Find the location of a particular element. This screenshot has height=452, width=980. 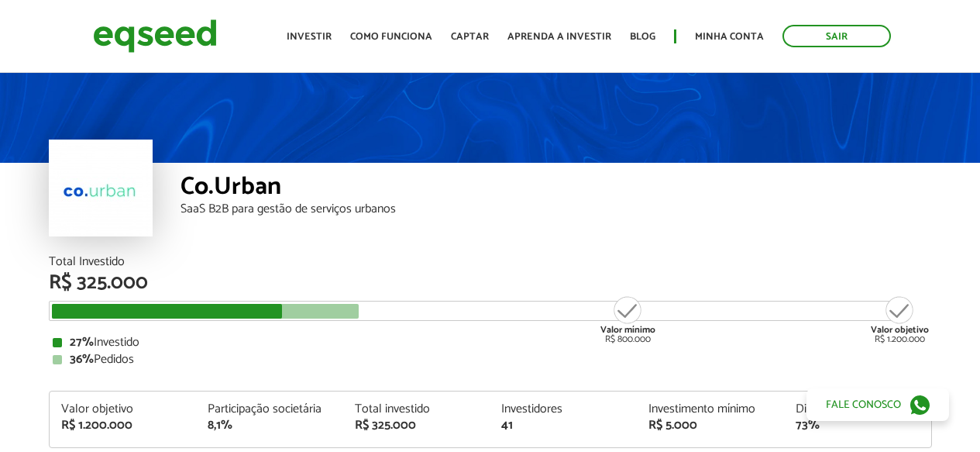

div: Investidores is located at coordinates (563, 409).